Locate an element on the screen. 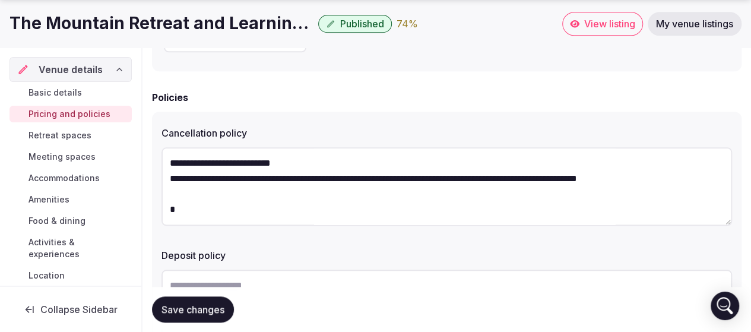  a: View listing is located at coordinates (602, 24).